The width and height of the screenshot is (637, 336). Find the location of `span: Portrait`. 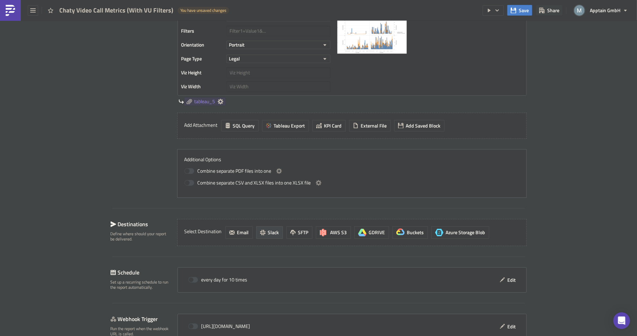

span: Portrait is located at coordinates (237, 44).